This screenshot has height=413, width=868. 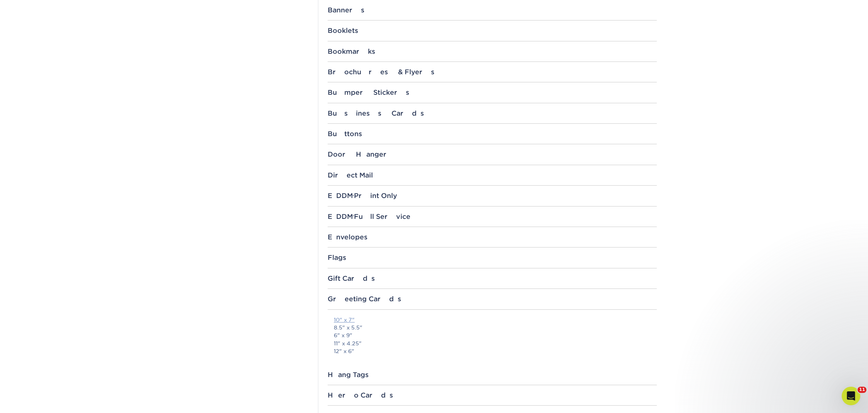 I want to click on div: Door Hanger, so click(x=492, y=155).